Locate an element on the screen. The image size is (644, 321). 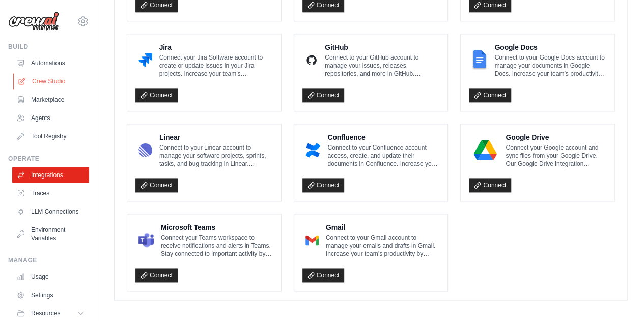
a: Tool Registry is located at coordinates (51, 136).